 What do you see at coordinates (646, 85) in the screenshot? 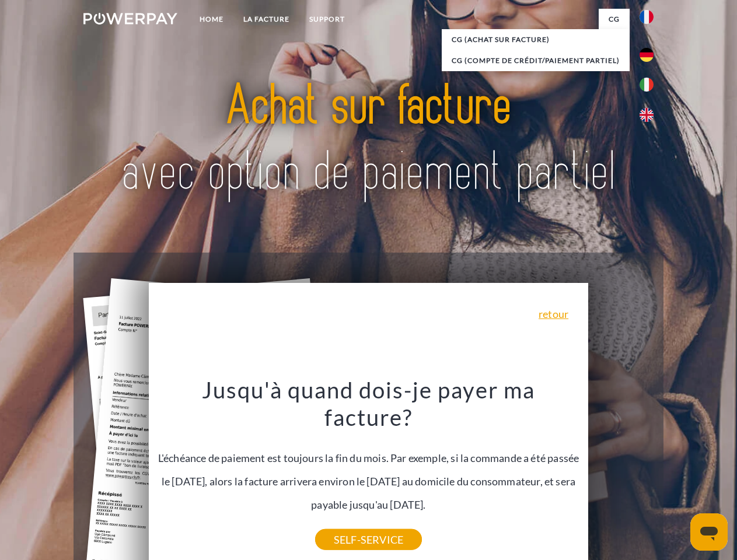
I see `img: it` at bounding box center [646, 85].